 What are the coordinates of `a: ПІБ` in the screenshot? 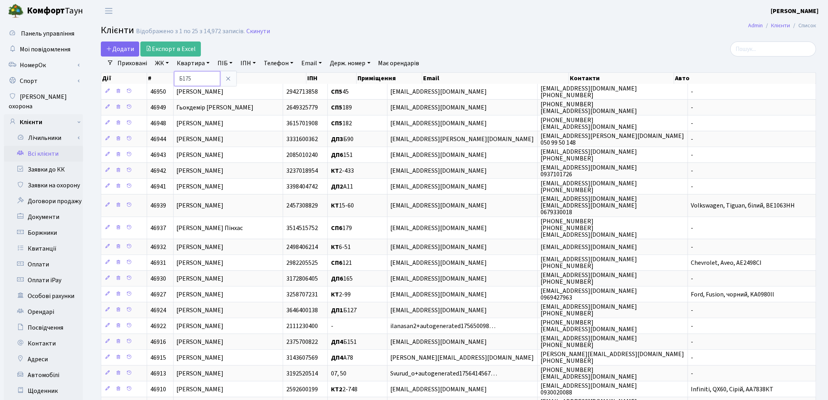 It's located at (225, 63).